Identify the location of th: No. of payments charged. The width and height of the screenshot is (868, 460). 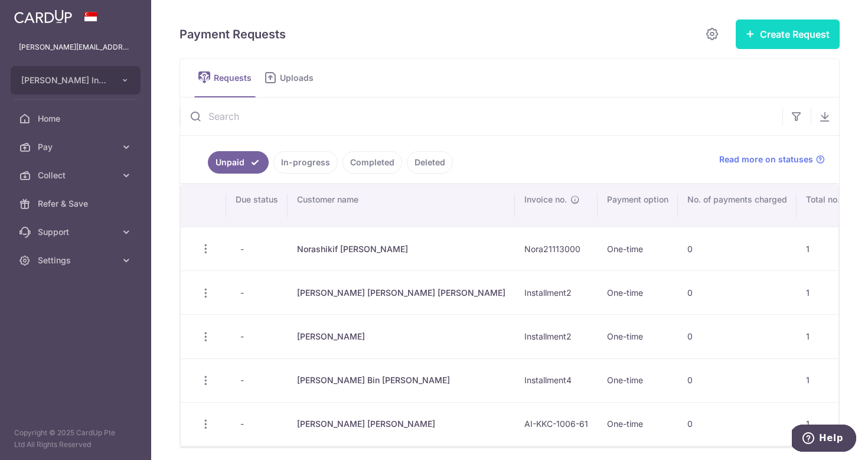
(737, 206).